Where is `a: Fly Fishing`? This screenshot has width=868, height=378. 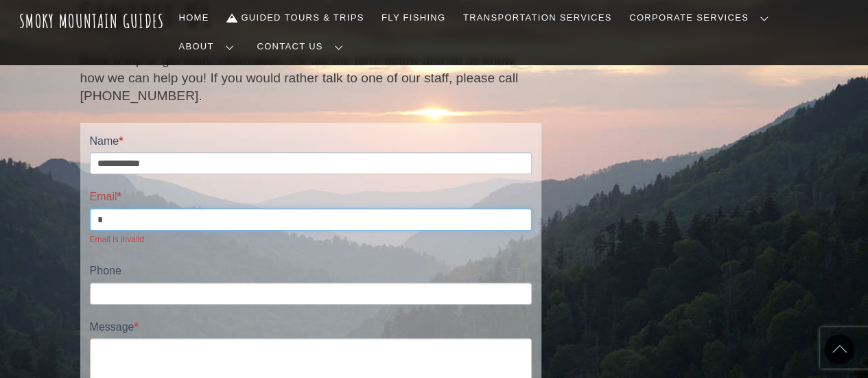
a: Fly Fishing is located at coordinates (413, 18).